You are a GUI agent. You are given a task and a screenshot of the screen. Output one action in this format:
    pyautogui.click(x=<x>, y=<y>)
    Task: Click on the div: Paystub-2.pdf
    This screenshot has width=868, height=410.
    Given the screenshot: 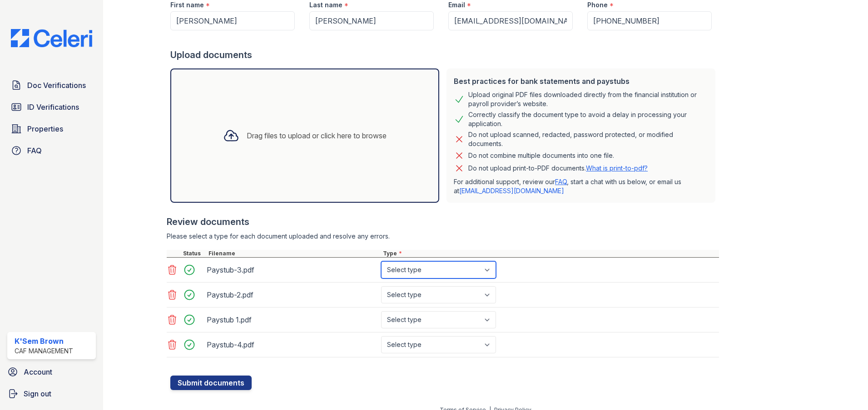 What is the action you would take?
    pyautogui.click(x=292, y=295)
    